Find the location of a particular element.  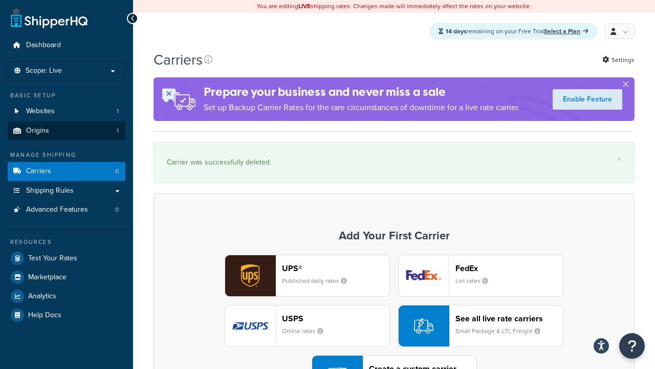

button: Open Resource Center is located at coordinates (632, 346).